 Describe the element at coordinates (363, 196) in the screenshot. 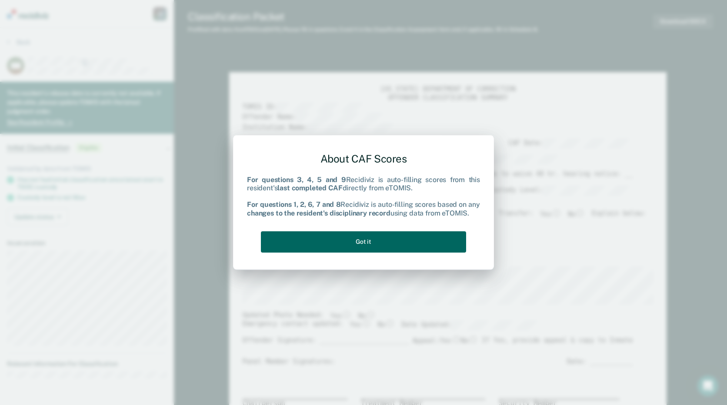

I see `div: Recidiviz is auto-filling scores from this resident's directly from eTOMIS. Recidiviz is auto-fil...` at that location.